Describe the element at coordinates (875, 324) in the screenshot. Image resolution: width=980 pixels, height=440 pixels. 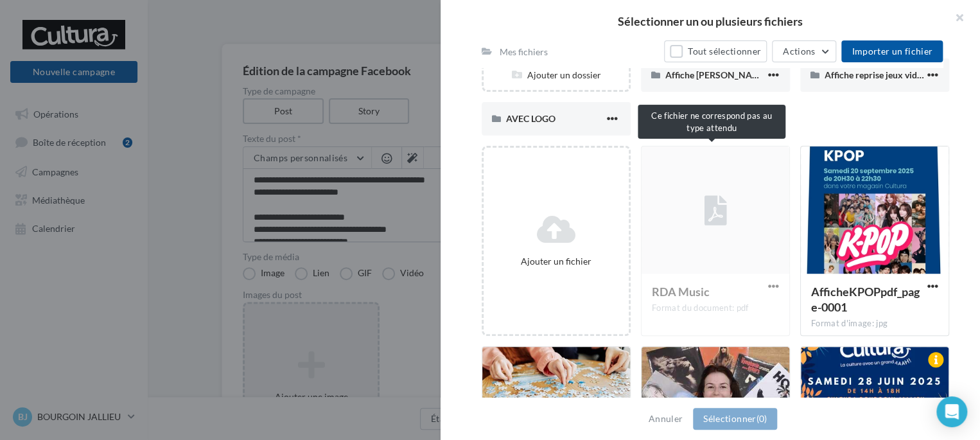
I see `div: Format d'image: jpg` at that location.